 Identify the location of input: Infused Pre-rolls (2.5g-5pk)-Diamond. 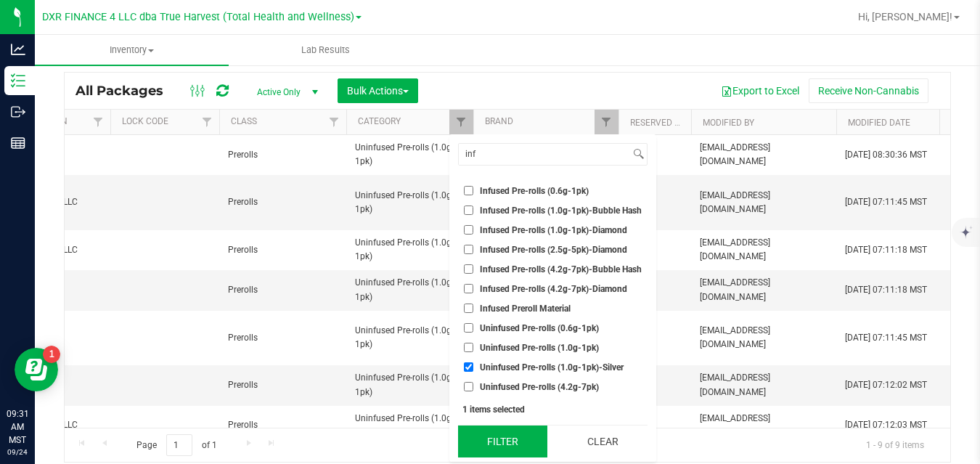
(469, 249).